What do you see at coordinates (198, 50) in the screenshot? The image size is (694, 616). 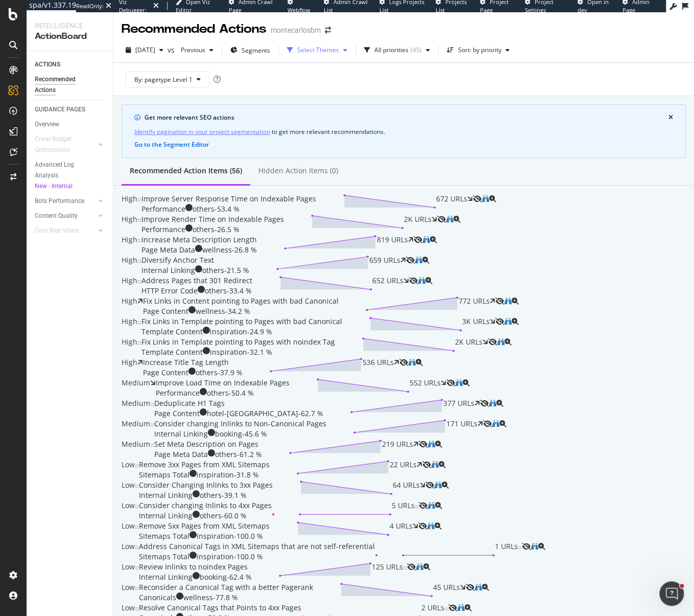 I see `button: Previous` at bounding box center [198, 50].